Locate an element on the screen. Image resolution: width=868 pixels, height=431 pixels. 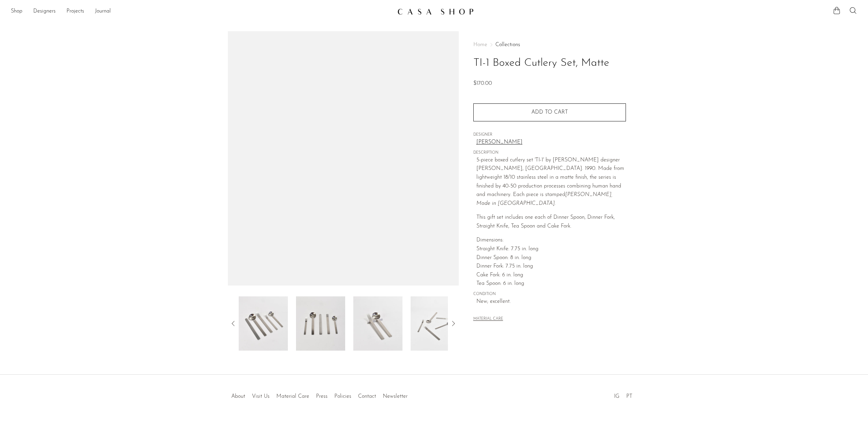
span: $170.00 is located at coordinates (483, 83).